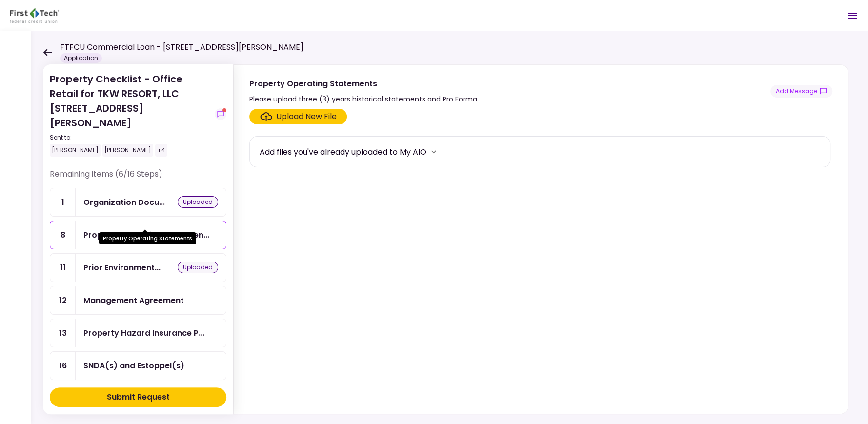 The width and height of the screenshot is (868, 424). I want to click on button: more, so click(434, 152).